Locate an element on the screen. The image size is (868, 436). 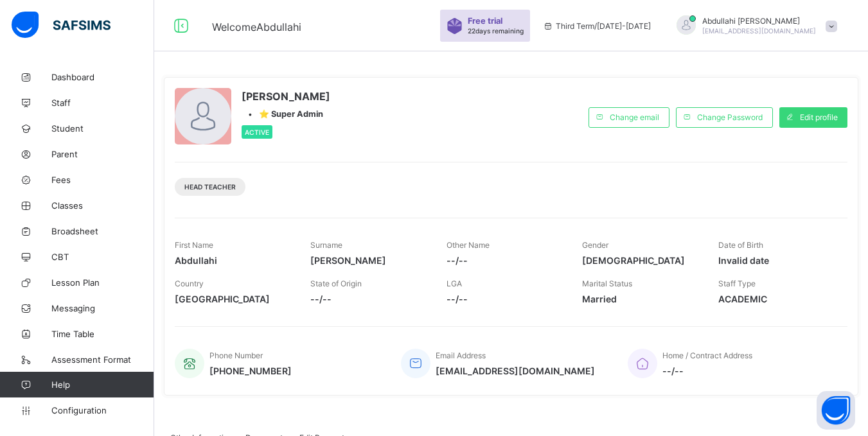
div: AbdullahiAbdulbassit Alagbe is located at coordinates (754, 25).